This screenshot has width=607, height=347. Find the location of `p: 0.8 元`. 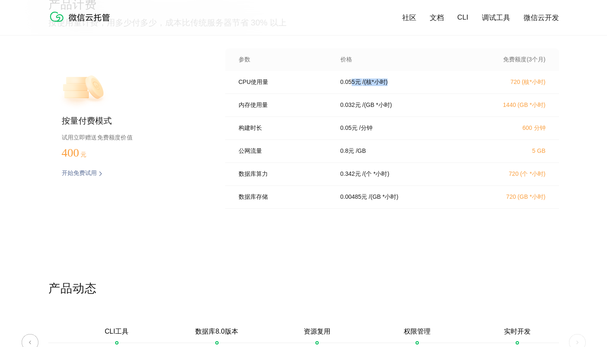

p: 0.8 元 is located at coordinates (347, 151).